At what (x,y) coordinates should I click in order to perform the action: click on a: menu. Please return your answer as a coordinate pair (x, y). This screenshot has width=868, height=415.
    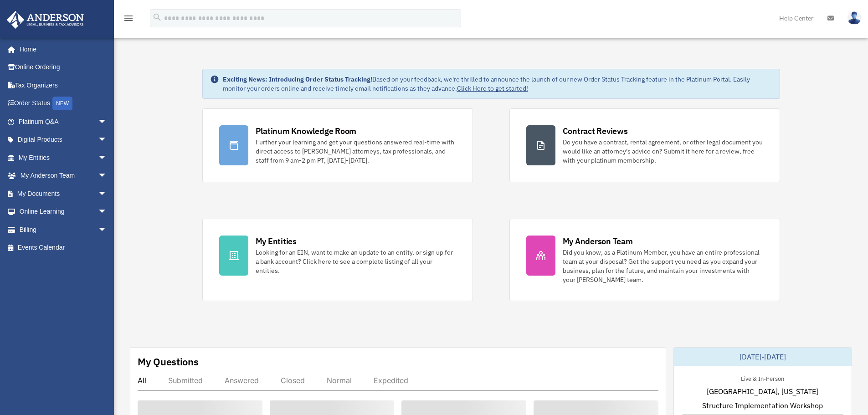
    Looking at the image, I should click on (128, 20).